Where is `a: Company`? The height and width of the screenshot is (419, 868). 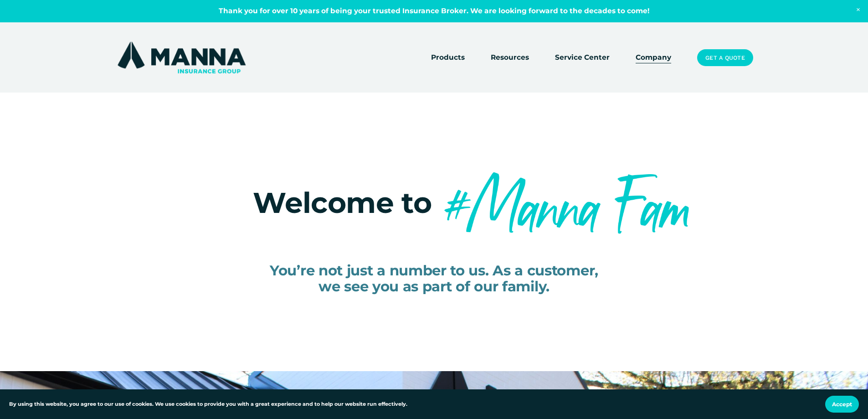 a: Company is located at coordinates (654, 58).